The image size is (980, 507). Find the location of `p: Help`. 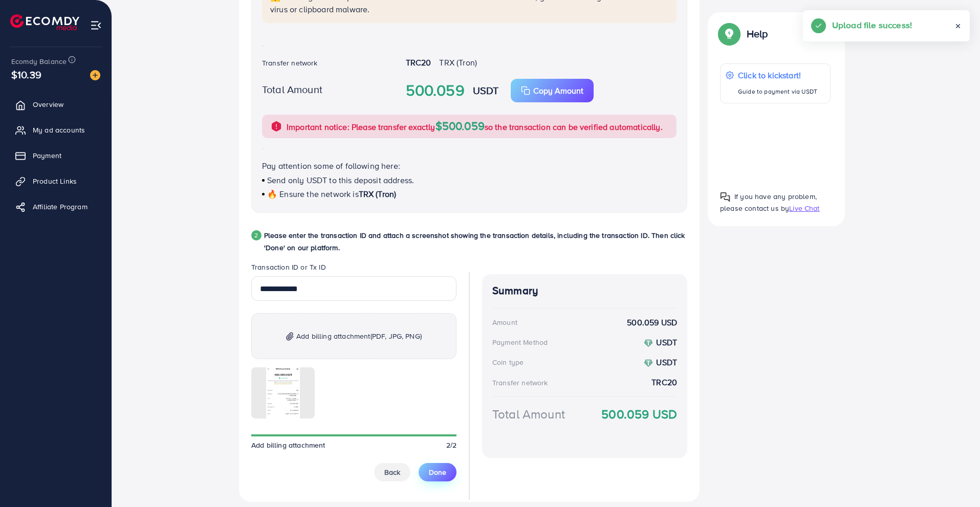

p: Help is located at coordinates (757, 34).